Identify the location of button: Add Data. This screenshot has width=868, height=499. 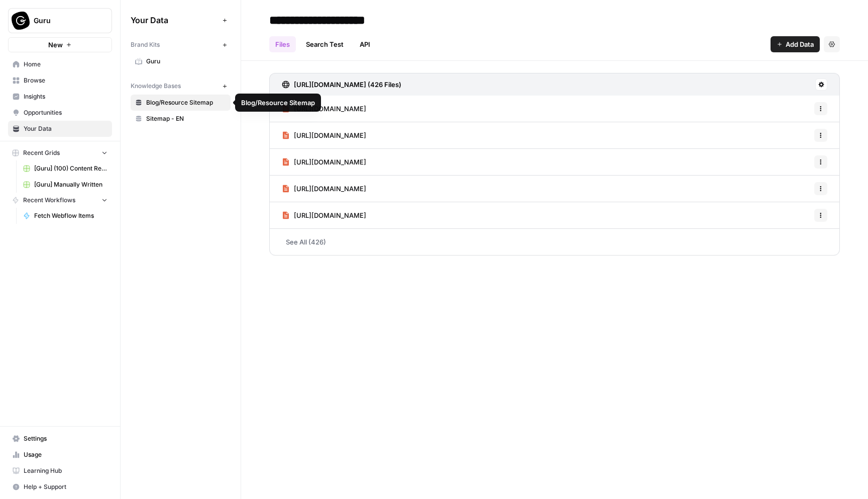
(795, 44).